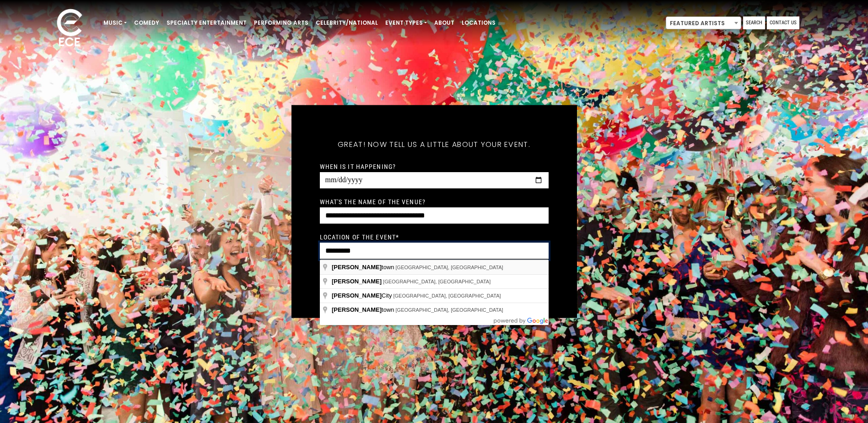 The width and height of the screenshot is (868, 423). Describe the element at coordinates (69, 29) in the screenshot. I see `img: ece_new_logo_whitev2-1.png` at that location.